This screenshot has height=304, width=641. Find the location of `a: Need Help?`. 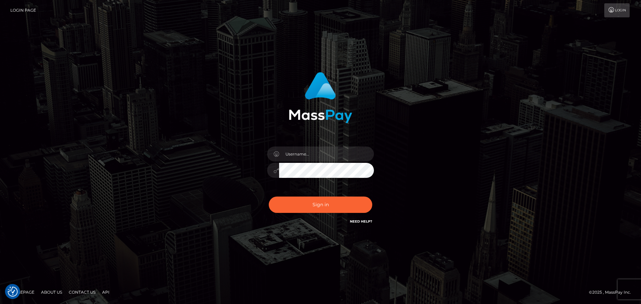

a: Need Help? is located at coordinates (361, 221).